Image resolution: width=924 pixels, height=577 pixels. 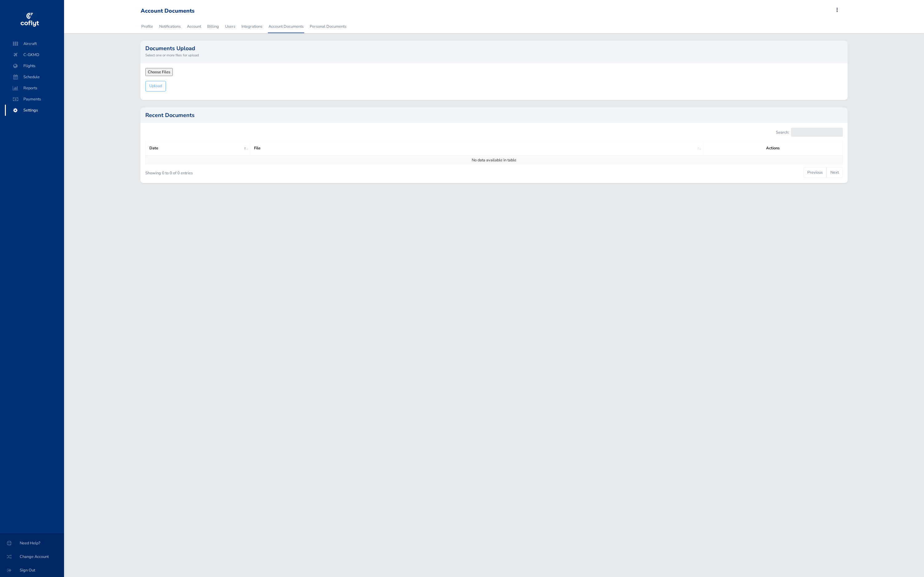 I want to click on span: Need Help?, so click(x=32, y=543).